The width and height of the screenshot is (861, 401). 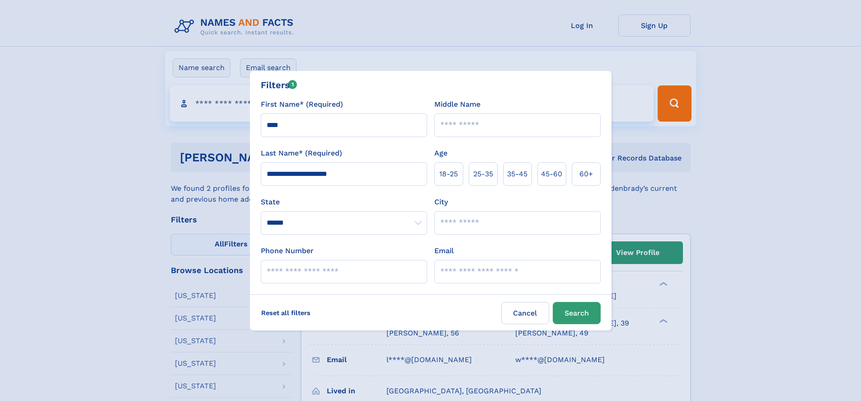 I want to click on span: 25‑35, so click(x=483, y=174).